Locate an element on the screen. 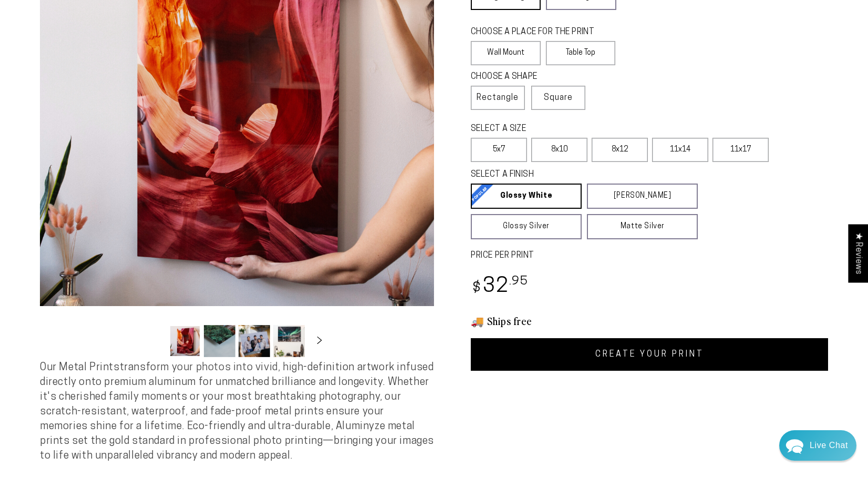 The image size is (868, 487). legend: CHOOSE A PLACE FOR THE PRINT is located at coordinates (538, 32).